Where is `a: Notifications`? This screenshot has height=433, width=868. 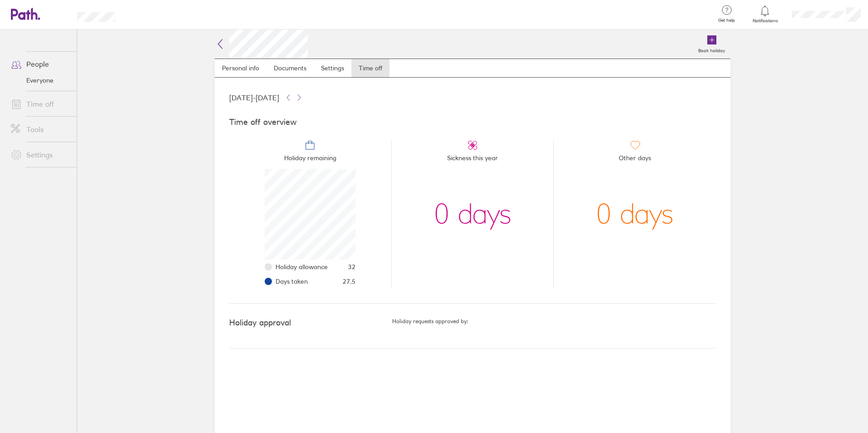
a: Notifications is located at coordinates (765, 14).